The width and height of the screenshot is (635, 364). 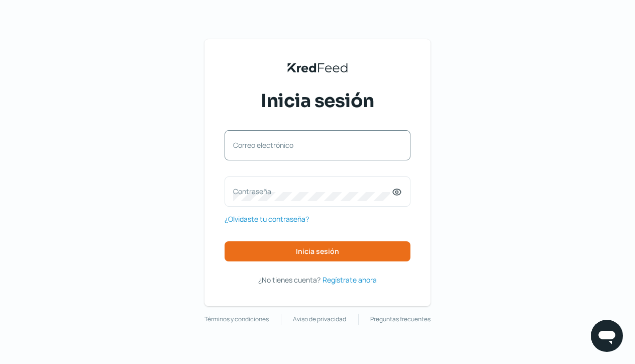 What do you see at coordinates (401, 319) in the screenshot?
I see `a: Preguntas frecuentes` at bounding box center [401, 319].